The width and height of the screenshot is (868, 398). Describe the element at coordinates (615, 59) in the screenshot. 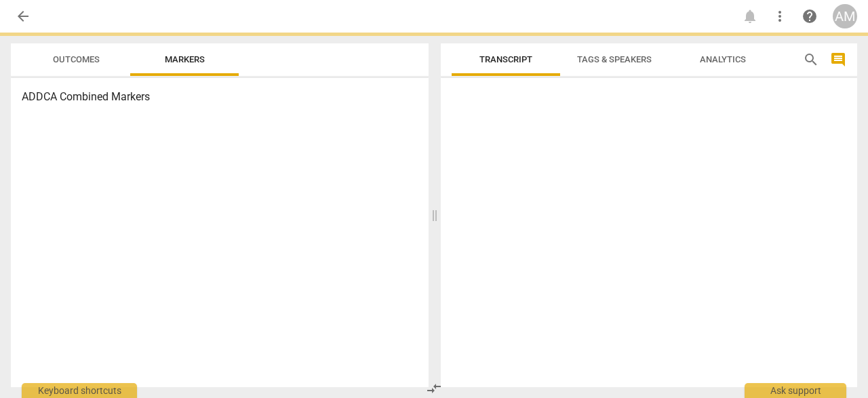

I see `span: Tags & Speakers` at that location.